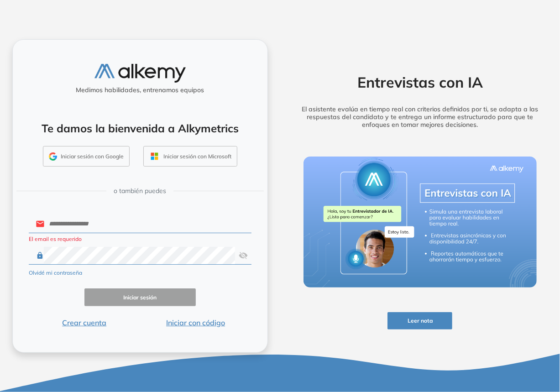  Describe the element at coordinates (420, 321) in the screenshot. I see `button: Leer nota` at that location.